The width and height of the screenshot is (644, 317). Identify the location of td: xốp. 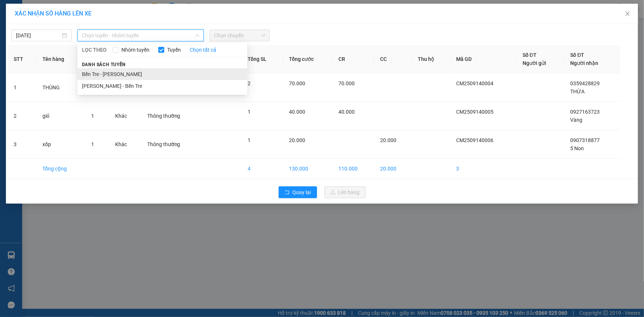
(61, 144).